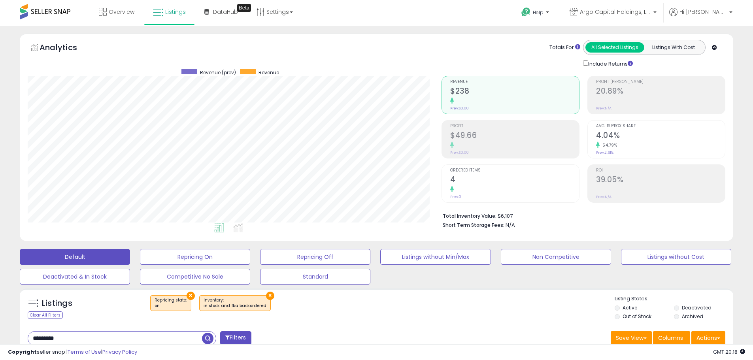 This screenshot has width=753, height=360. I want to click on div: Include Returns, so click(610, 63).